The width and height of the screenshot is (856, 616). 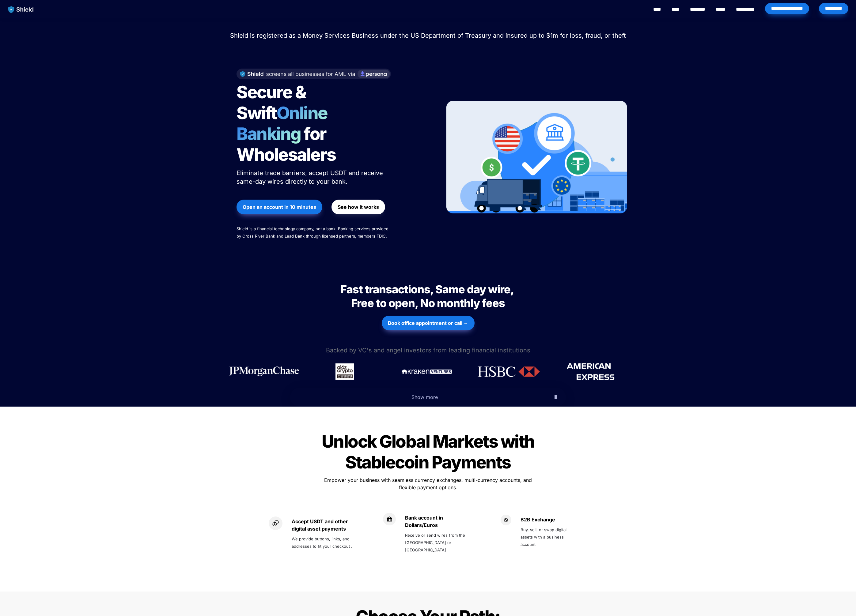 I want to click on strong: Book office appointment or call →, so click(x=428, y=324).